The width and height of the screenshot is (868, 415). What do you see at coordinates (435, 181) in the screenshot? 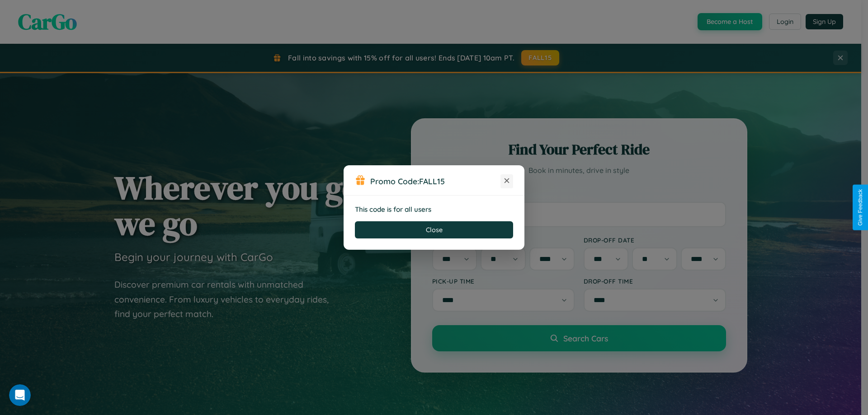
I see `h3: Promo Code:` at bounding box center [435, 181].